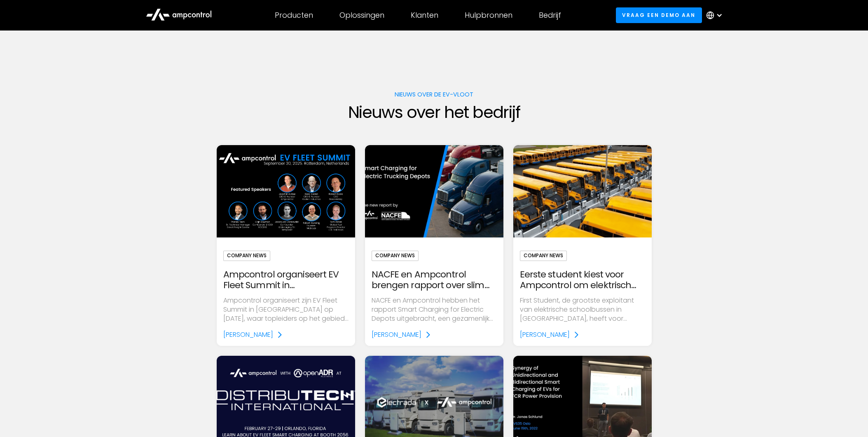  Describe the element at coordinates (489, 15) in the screenshot. I see `div: Hulpbronnen` at that location.